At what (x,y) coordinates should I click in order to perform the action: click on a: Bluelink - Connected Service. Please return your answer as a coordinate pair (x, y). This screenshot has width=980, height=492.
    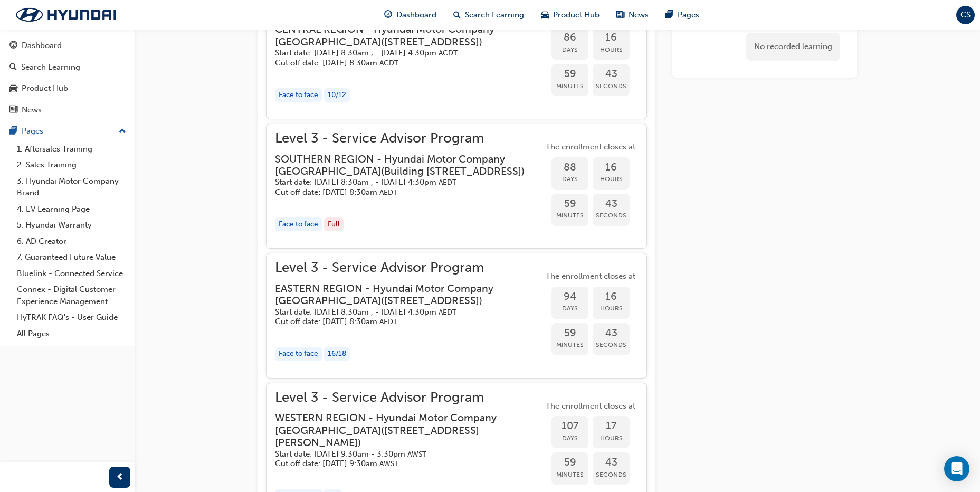
    Looking at the image, I should click on (71, 273).